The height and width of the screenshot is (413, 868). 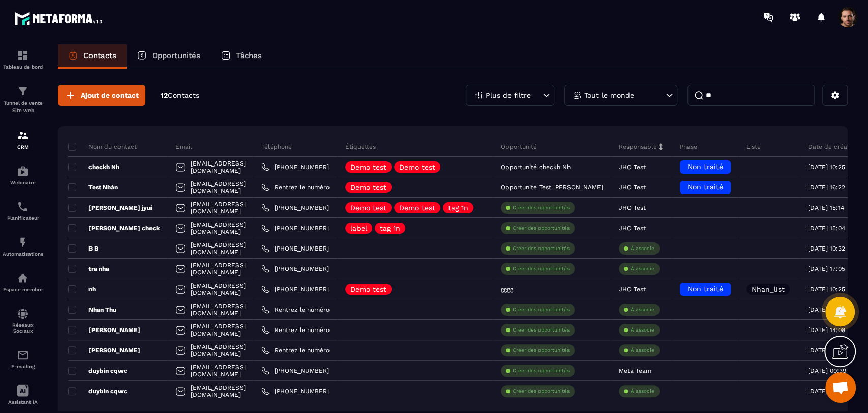 I want to click on a: Contacts, so click(x=92, y=56).